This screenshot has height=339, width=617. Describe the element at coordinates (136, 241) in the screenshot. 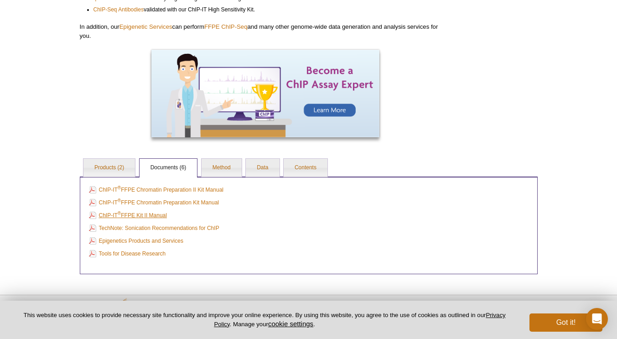

I see `a: Epigenetics Products and Services` at that location.